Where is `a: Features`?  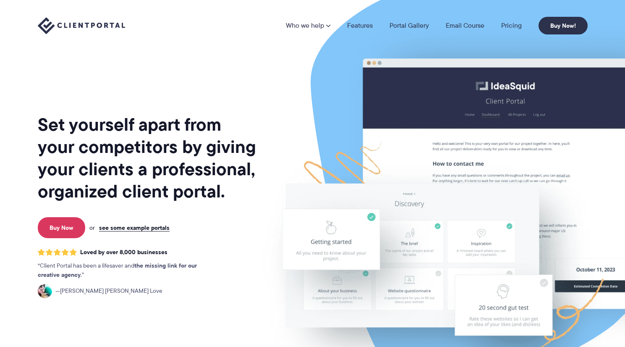
a: Features is located at coordinates (360, 26).